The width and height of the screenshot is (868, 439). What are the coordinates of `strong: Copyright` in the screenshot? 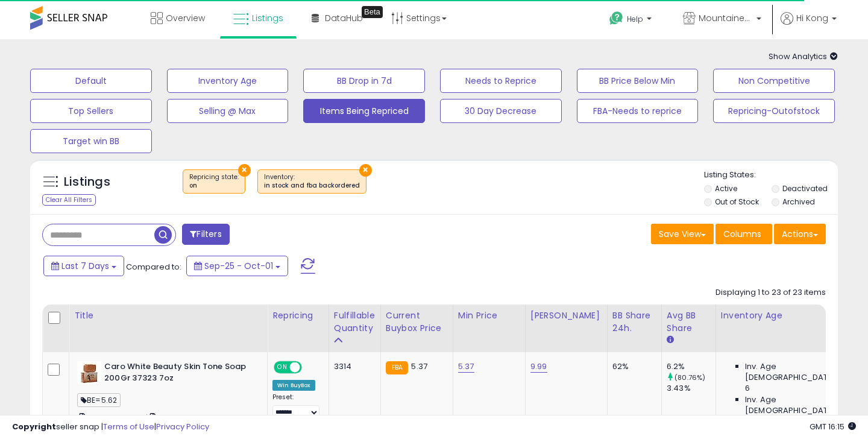 It's located at (34, 426).